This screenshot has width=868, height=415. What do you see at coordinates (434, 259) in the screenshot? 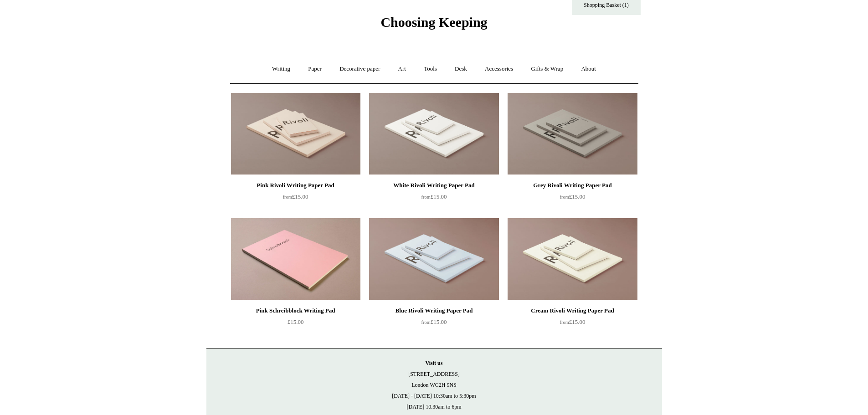
I see `img: Blue Rivoli Writing Paper Pad` at bounding box center [434, 259].